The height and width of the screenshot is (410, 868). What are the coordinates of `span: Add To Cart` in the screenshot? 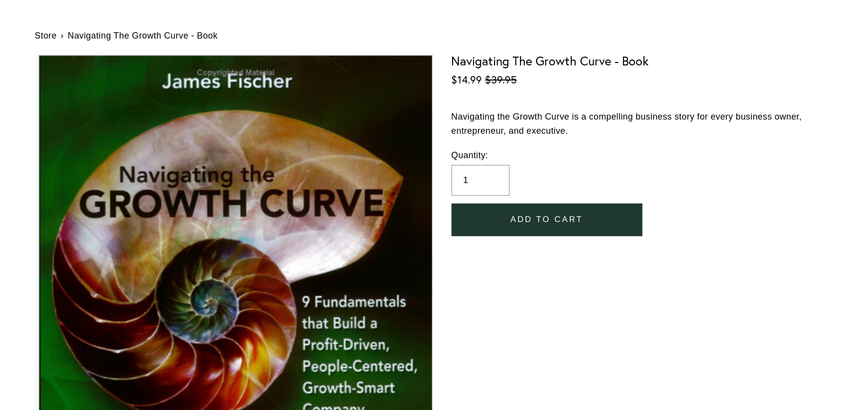 It's located at (547, 219).